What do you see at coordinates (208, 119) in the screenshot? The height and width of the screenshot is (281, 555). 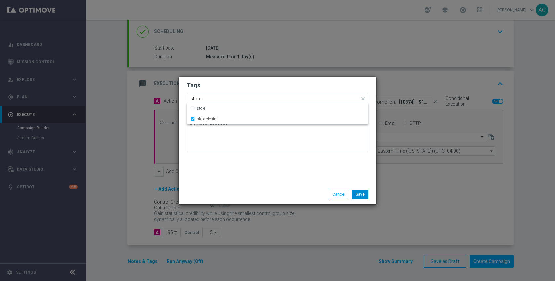 I see `label: store closing` at bounding box center [208, 119].